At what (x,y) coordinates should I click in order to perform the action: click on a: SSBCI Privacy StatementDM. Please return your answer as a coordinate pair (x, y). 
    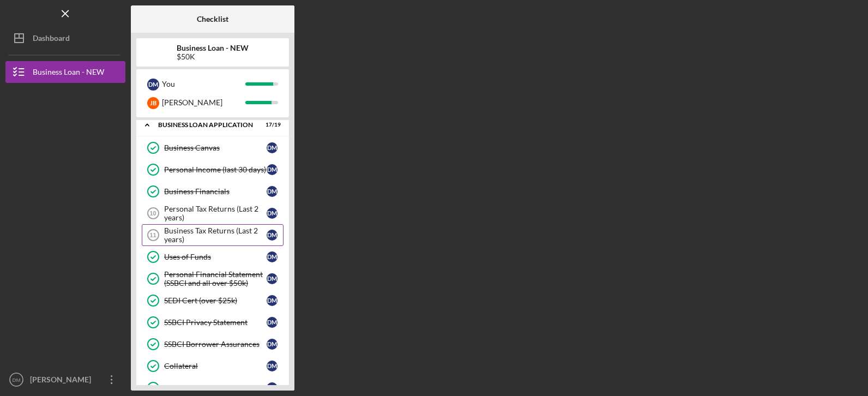
    Looking at the image, I should click on (213, 322).